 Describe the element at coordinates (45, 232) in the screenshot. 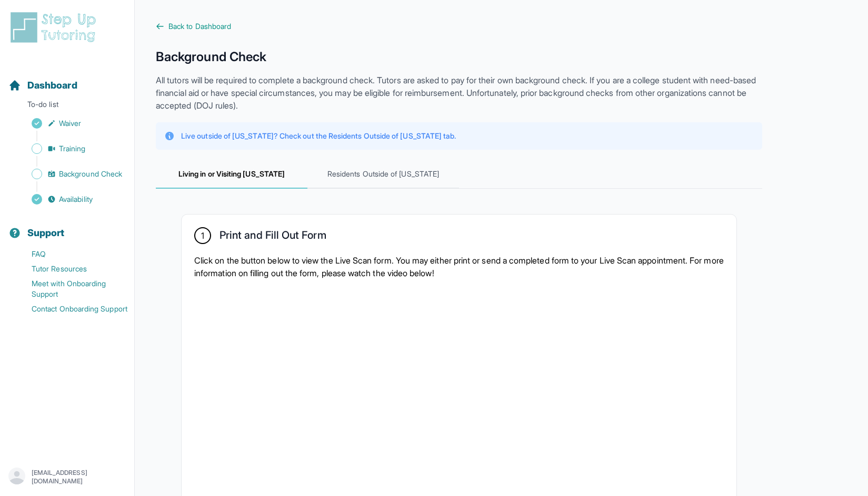

I see `span: Support` at that location.